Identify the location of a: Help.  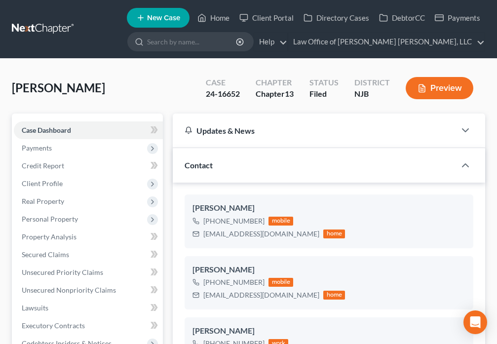
(270, 42).